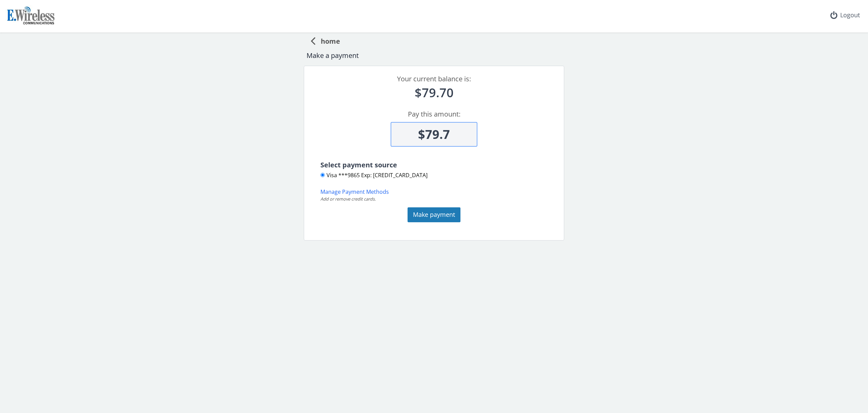 Image resolution: width=868 pixels, height=413 pixels. Describe the element at coordinates (434, 56) in the screenshot. I see `div: Make a payment` at that location.